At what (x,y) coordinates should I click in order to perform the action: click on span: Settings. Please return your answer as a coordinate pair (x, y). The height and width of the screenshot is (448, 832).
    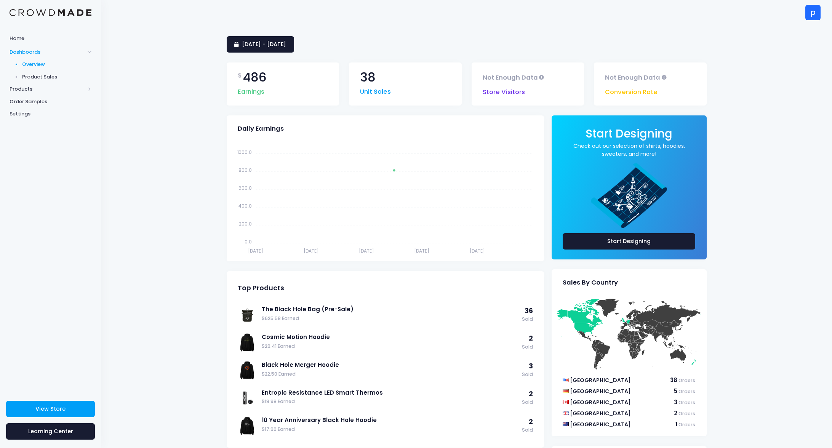
    Looking at the image, I should click on (50, 114).